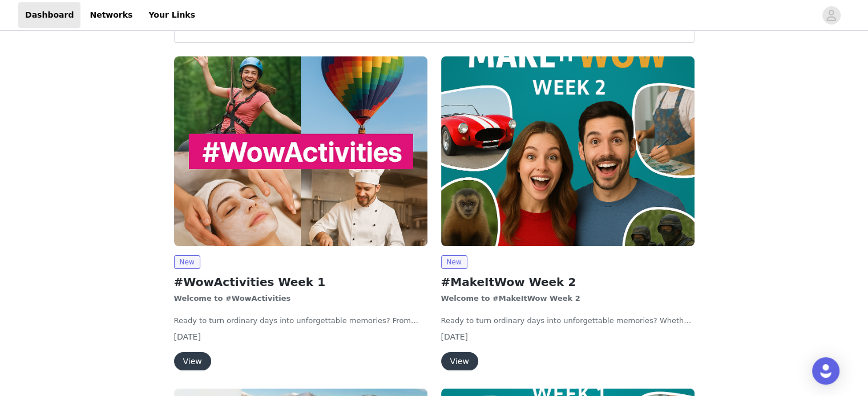 This screenshot has height=396, width=868. Describe the element at coordinates (511, 298) in the screenshot. I see `strong: Welcome to #MakeItWow Week 2` at that location.